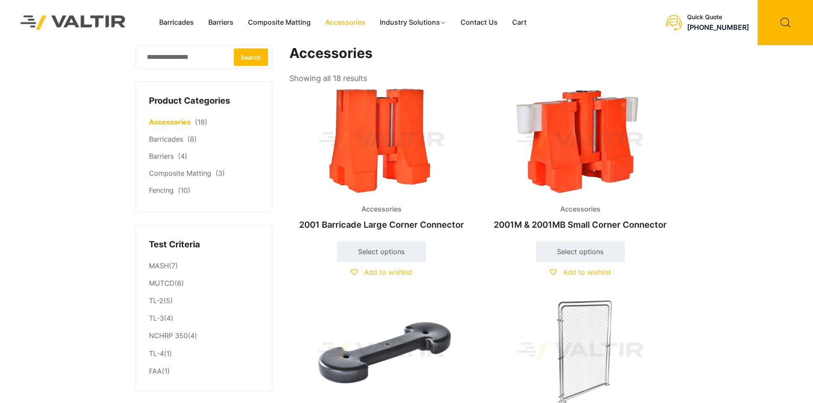  Describe the element at coordinates (382, 225) in the screenshot. I see `h2: 2001 Barricade Large Corner Connector` at that location.